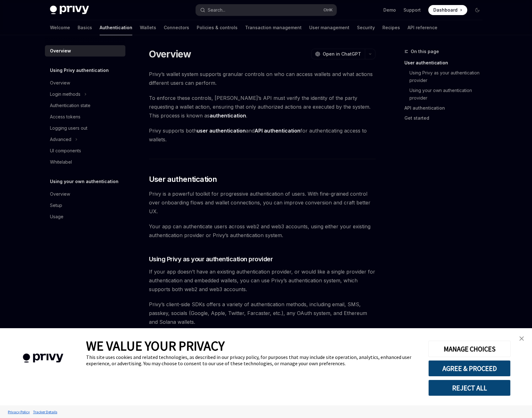  Describe the element at coordinates (470, 368) in the screenshot. I see `button: AGREE & PROCEED` at that location.